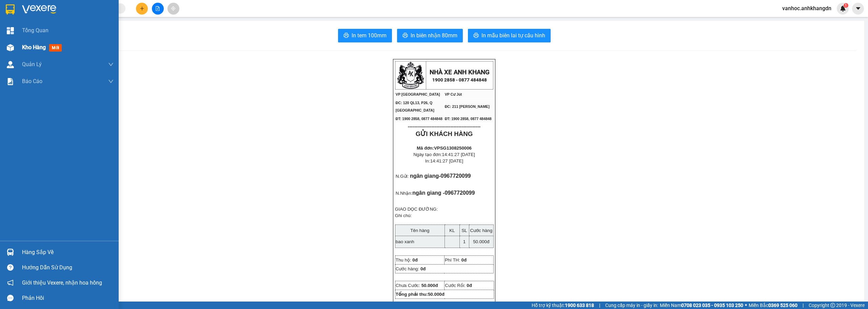 The height and width of the screenshot is (309, 868). Describe the element at coordinates (416, 285) in the screenshot. I see `span: Chưa Cước:` at that location.